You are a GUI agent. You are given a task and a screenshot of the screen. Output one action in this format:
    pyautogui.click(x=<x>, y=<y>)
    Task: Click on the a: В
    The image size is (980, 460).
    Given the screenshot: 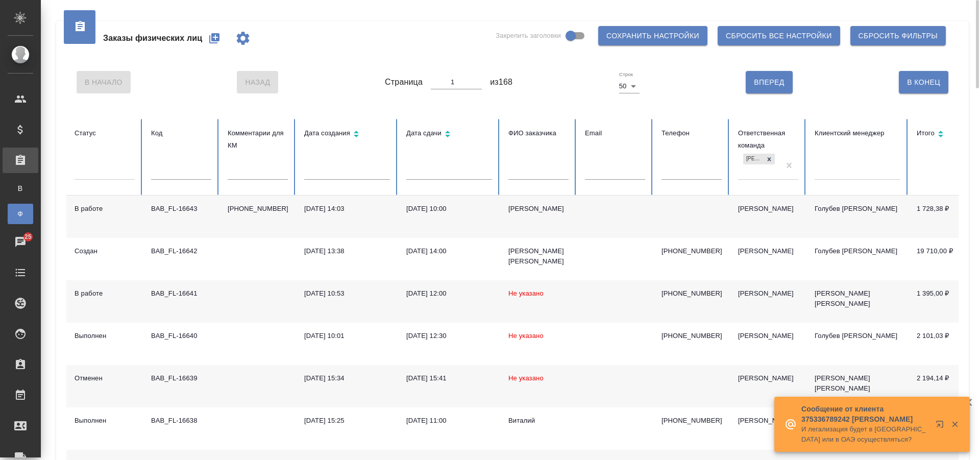 What is the action you would take?
    pyautogui.click(x=21, y=188)
    